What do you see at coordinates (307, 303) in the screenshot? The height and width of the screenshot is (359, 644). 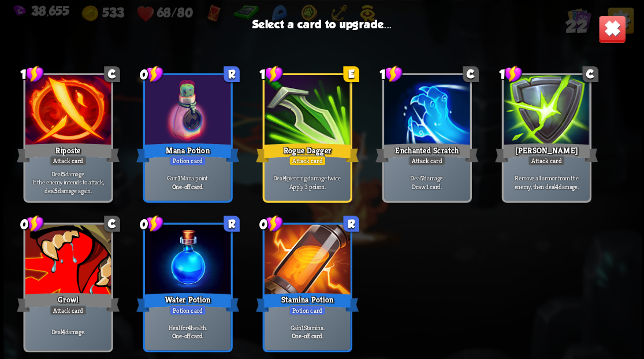 I see `div: Stamina Potion` at bounding box center [307, 303].